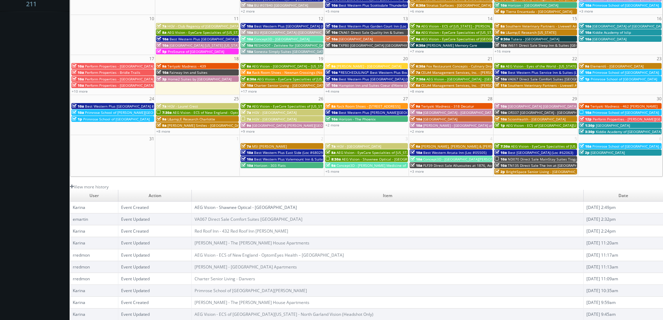  Describe the element at coordinates (455, 152) in the screenshot. I see `span: Best Western Arcata Inn (Loc #05505)` at that location.